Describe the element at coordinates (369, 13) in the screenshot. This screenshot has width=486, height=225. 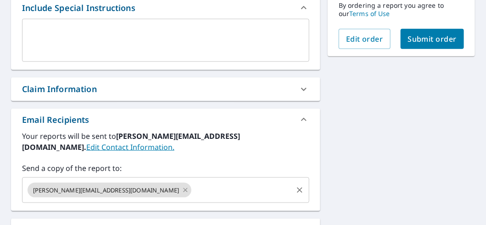
I see `a: Terms of Use` at that location.